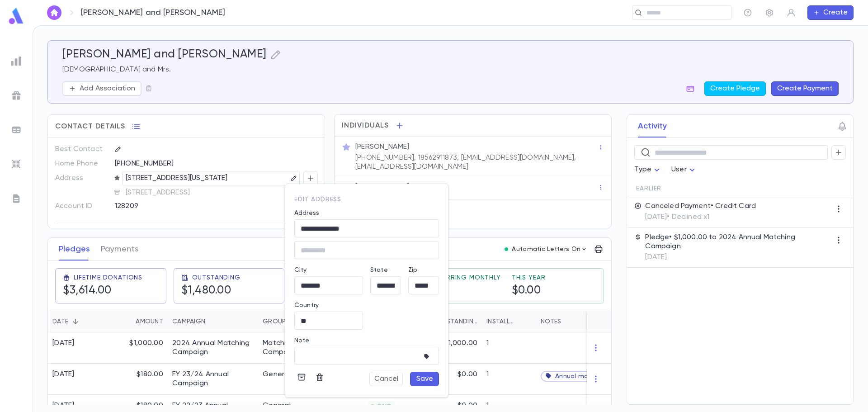  Describe the element at coordinates (387, 379) in the screenshot. I see `button: Cancel` at that location.